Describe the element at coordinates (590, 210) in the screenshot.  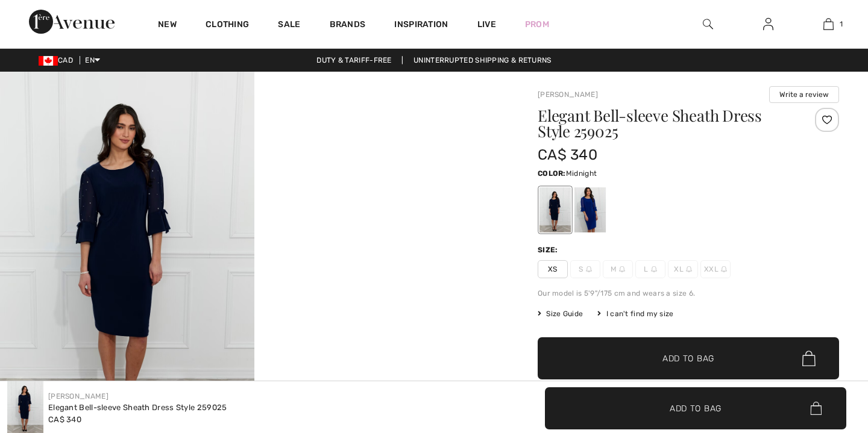
I see `div: Imperial Blue` at that location.